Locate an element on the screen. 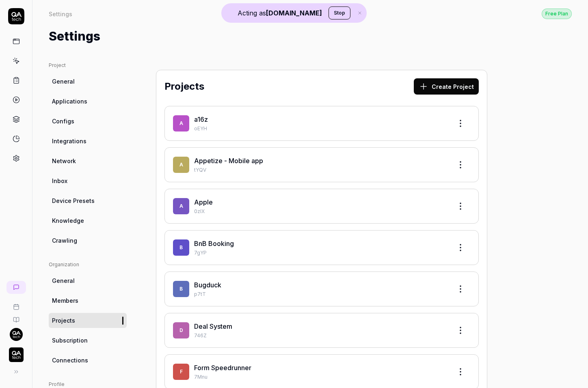 This screenshot has height=388, width=588. span: Connections is located at coordinates (70, 360).